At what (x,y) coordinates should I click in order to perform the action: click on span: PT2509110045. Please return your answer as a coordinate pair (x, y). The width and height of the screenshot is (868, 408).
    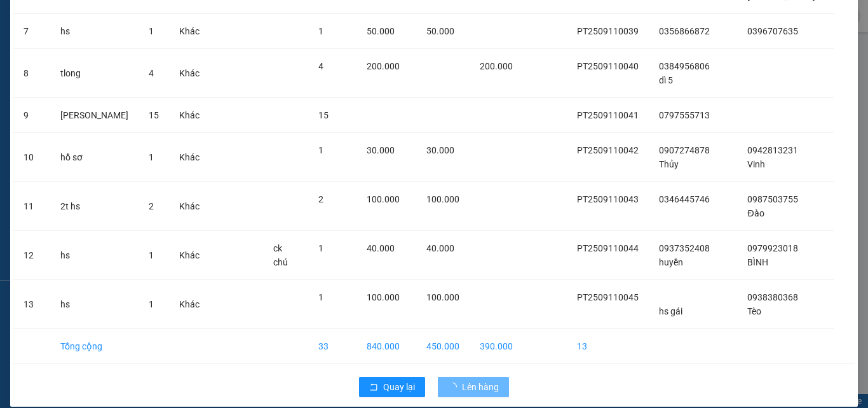
    Looking at the image, I should click on (608, 297).